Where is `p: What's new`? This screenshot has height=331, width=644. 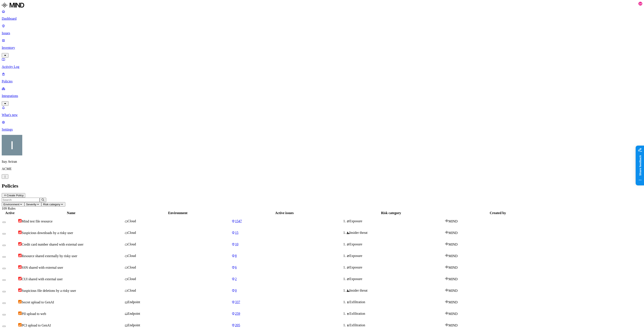 p: What's new is located at coordinates (322, 115).